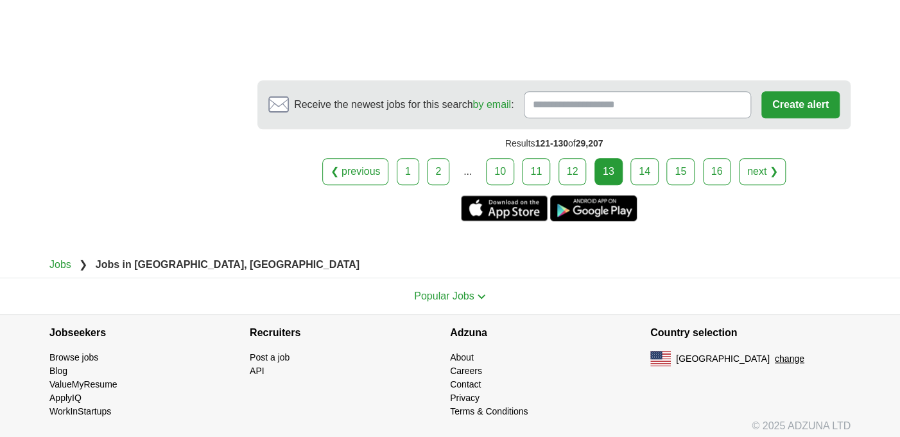 This screenshot has height=437, width=900. What do you see at coordinates (444, 295) in the screenshot?
I see `span: Popular Jobs` at bounding box center [444, 295].